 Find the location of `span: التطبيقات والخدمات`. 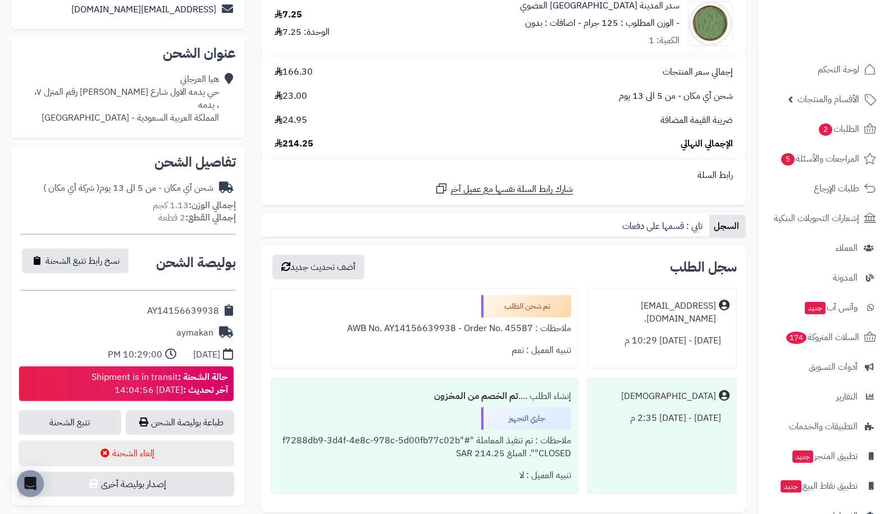

span: التطبيقات والخدمات is located at coordinates (823, 427).